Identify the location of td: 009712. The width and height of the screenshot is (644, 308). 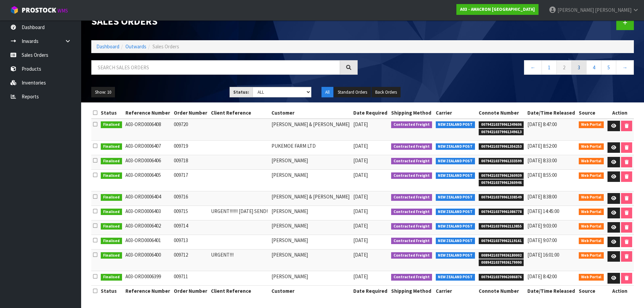
(191, 260).